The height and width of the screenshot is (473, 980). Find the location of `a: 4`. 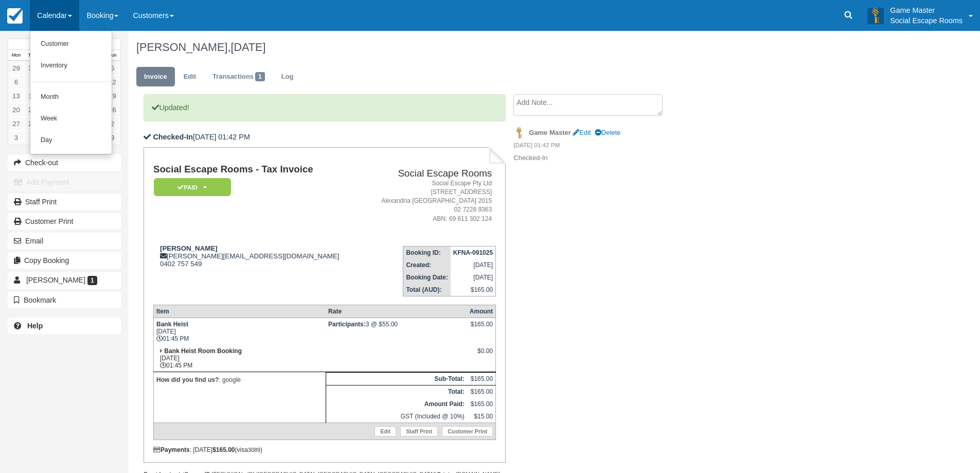

a: 4 is located at coordinates (32, 138).